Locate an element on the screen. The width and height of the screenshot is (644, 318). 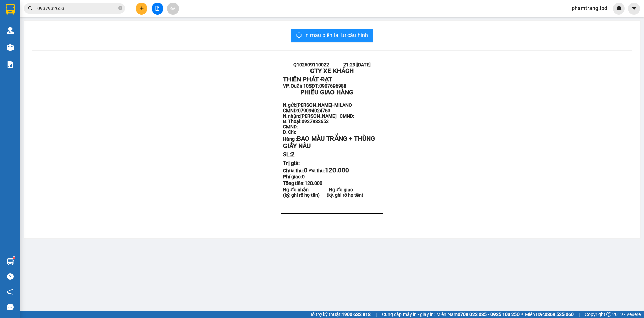
strong: 0369 525 060 is located at coordinates (559, 314).